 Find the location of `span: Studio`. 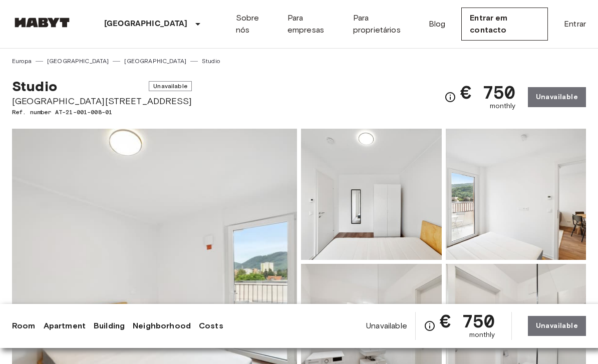

span: Studio is located at coordinates (34, 86).